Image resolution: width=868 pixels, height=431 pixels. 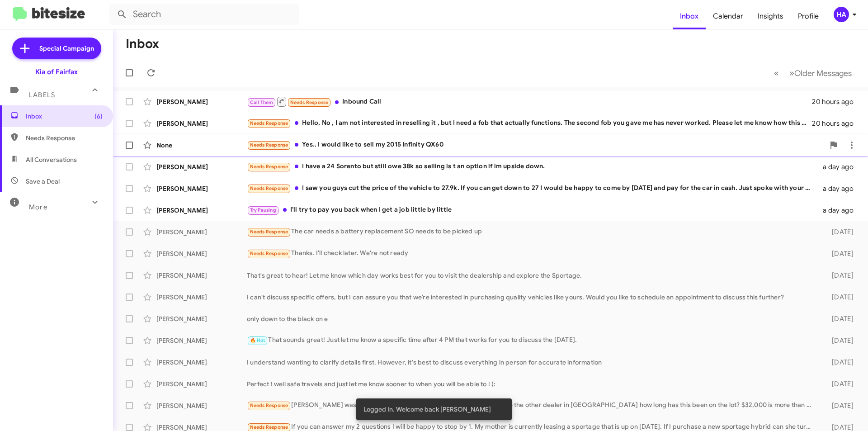 I want to click on button: Next, so click(x=821, y=73).